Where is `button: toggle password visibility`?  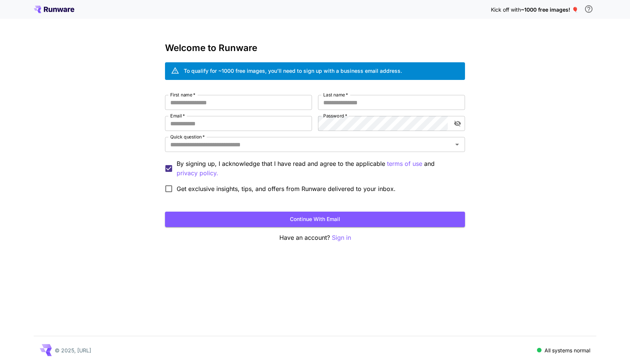
button: toggle password visibility is located at coordinates (458, 124).